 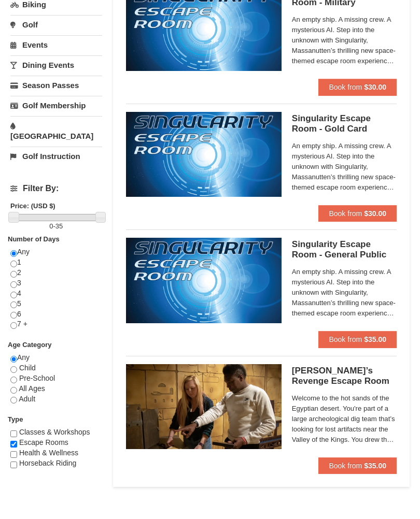 What do you see at coordinates (33, 239) in the screenshot?
I see `strong: Number of Days` at bounding box center [33, 239].